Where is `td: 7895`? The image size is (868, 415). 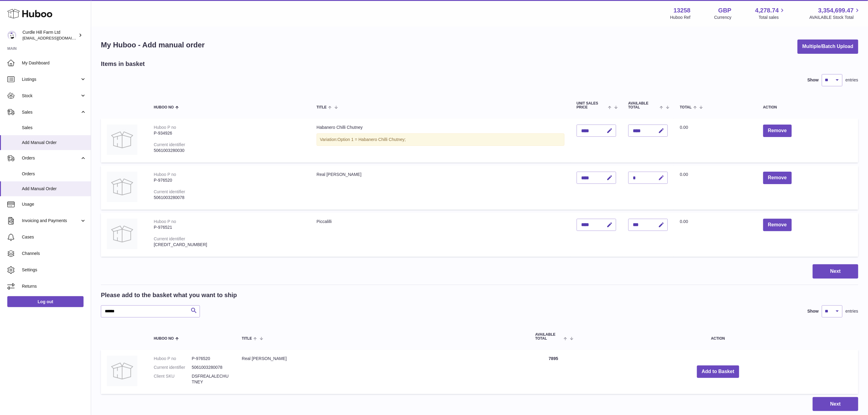 td: 7895 is located at coordinates (553, 372).